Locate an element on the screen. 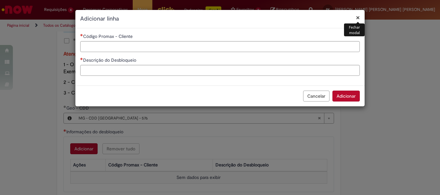 This screenshot has width=440, height=195. input: Descrição do Desbloqueio is located at coordinates (220, 70).